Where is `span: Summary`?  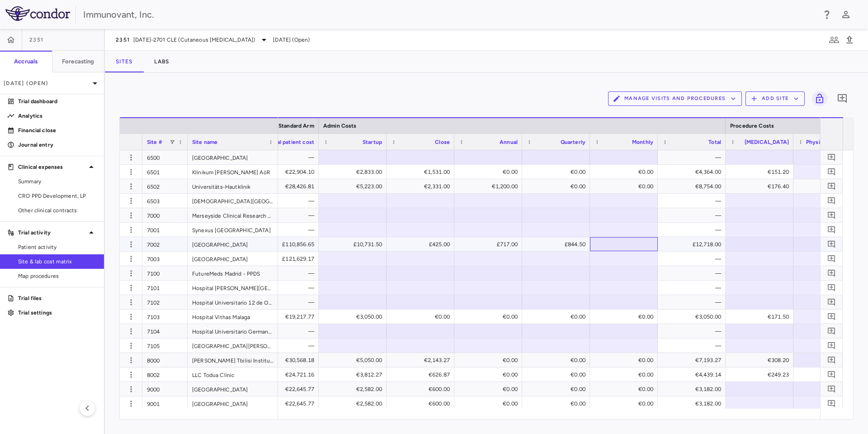
span: Summary is located at coordinates (57, 181).